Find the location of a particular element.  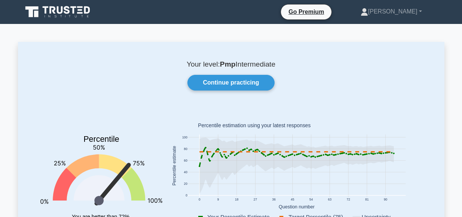

b: Pmp is located at coordinates (228, 64).